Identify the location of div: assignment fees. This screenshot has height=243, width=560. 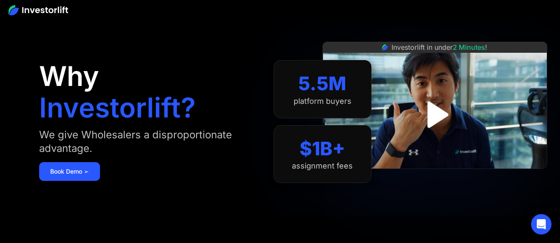
(322, 166).